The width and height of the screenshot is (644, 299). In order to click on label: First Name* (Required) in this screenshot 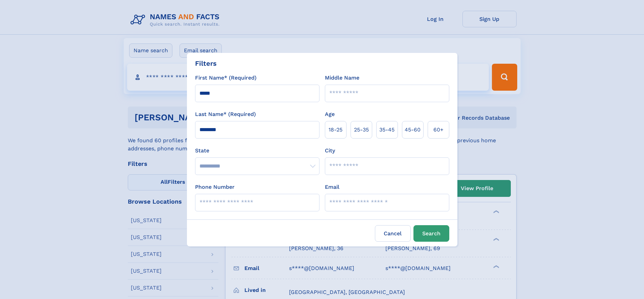, I will do `click(226, 78)`.